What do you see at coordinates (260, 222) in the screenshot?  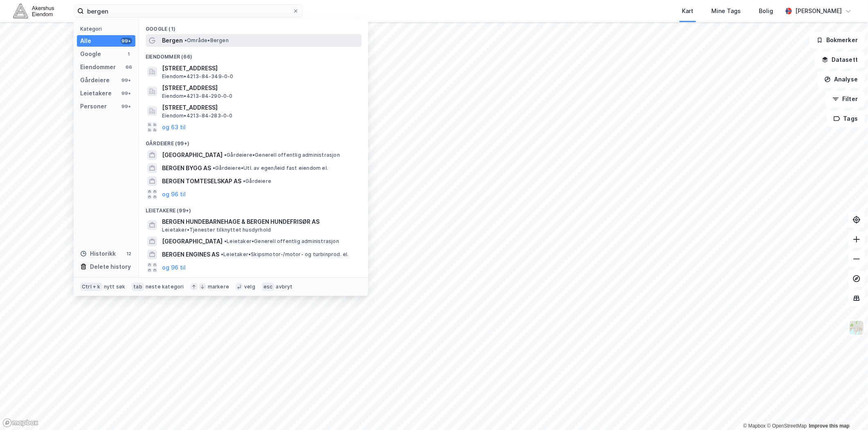 I see `span: BERGEN HUNDEBARNEHAGE & BERGEN HUNDEFRISØR AS` at bounding box center [260, 222].